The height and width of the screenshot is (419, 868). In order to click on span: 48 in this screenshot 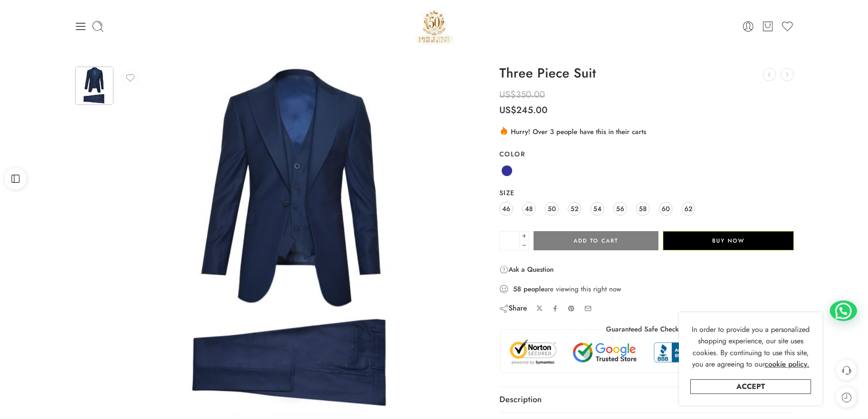, I will do `click(529, 208)`.